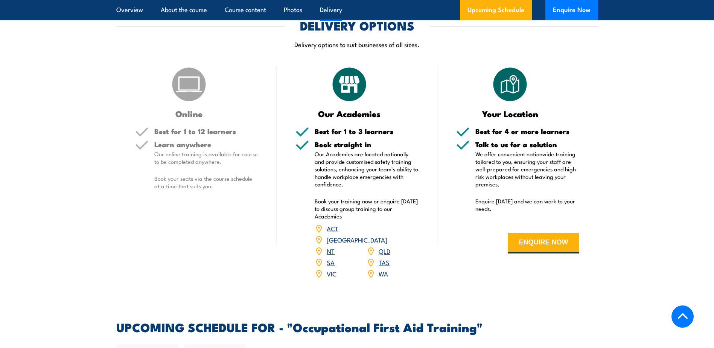 Image resolution: width=714 pixels, height=348 pixels. What do you see at coordinates (527, 169) in the screenshot?
I see `p: We offer convenient nationwide training tailored to you, ensuring your staff are well-prepared fo...` at bounding box center [527, 169].